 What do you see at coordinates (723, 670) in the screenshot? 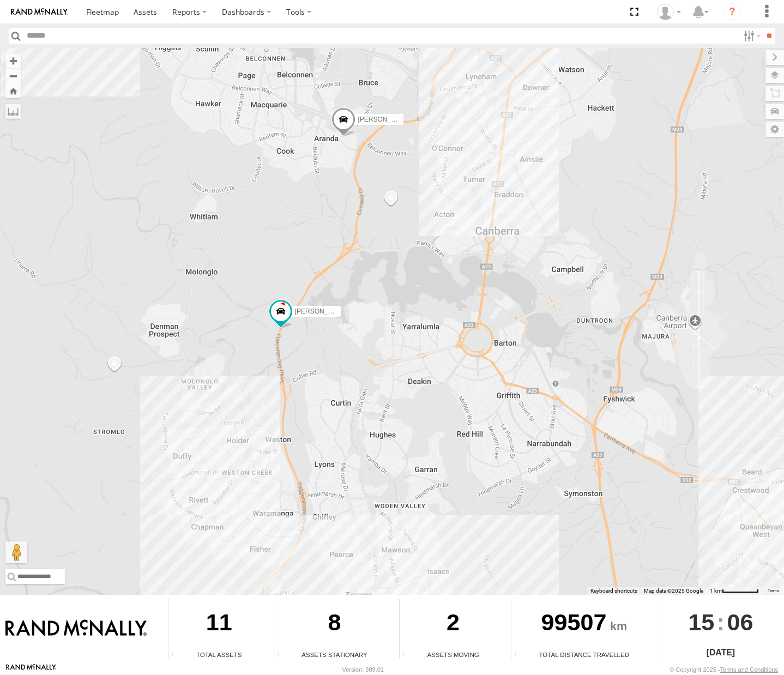
I see `div: © Copyright 2025 -` at bounding box center [723, 670].